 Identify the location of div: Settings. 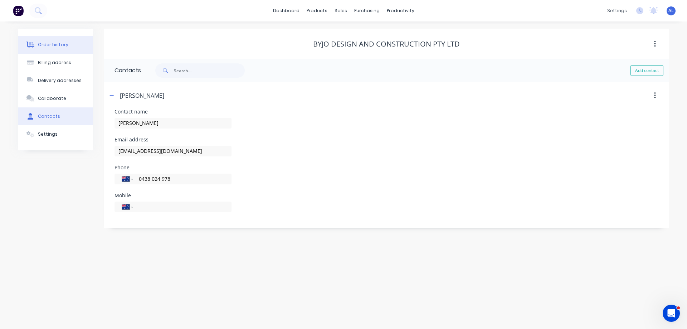
(48, 134).